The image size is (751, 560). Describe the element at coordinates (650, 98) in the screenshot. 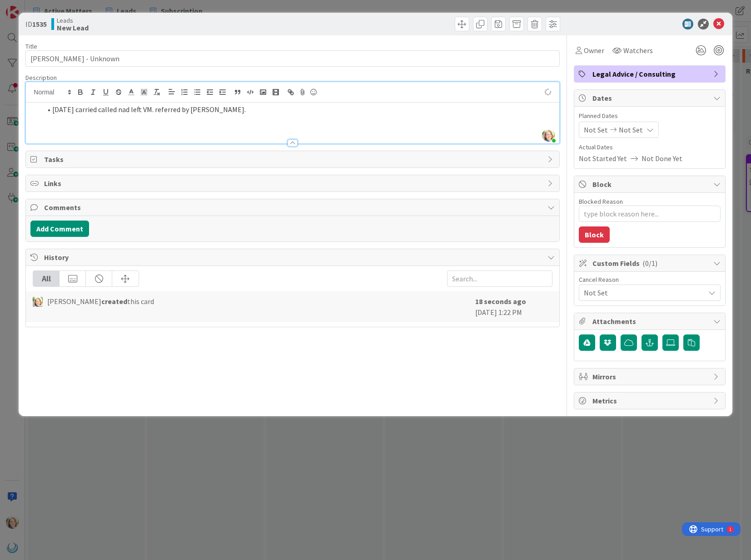

I see `span: Dates` at that location.